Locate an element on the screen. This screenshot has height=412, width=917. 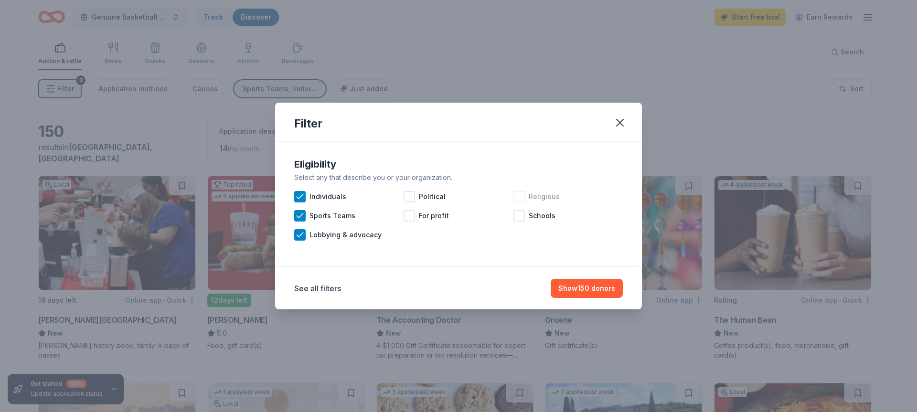
button: See all filters is located at coordinates (318, 288).